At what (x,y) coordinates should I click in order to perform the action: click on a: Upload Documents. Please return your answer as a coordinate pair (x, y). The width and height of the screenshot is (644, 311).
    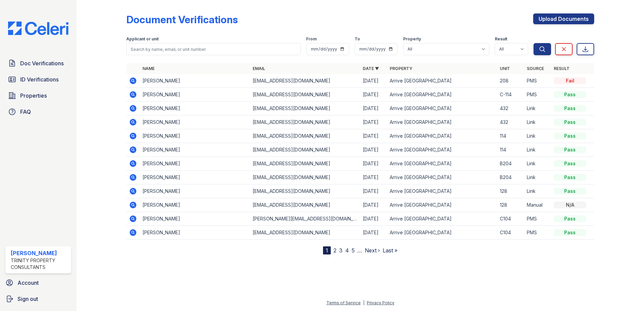
    Looking at the image, I should click on (563, 19).